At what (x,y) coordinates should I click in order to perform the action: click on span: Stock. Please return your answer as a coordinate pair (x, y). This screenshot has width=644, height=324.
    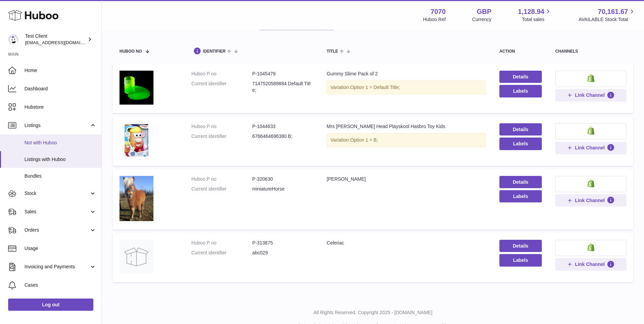
    Looking at the image, I should click on (57, 193).